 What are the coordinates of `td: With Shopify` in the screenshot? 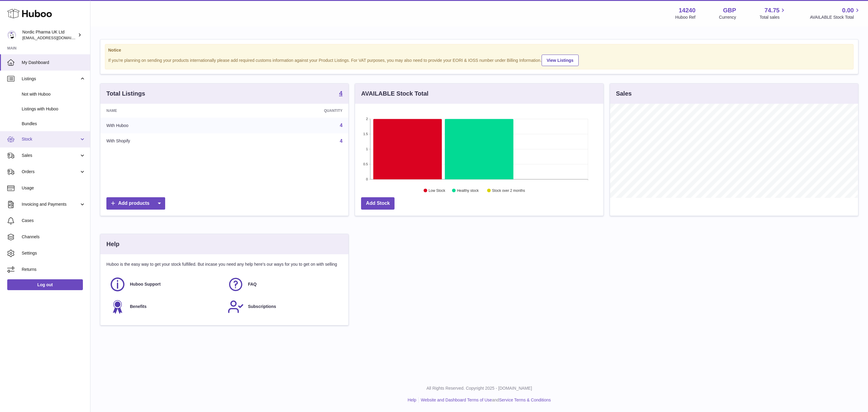 It's located at (168, 142).